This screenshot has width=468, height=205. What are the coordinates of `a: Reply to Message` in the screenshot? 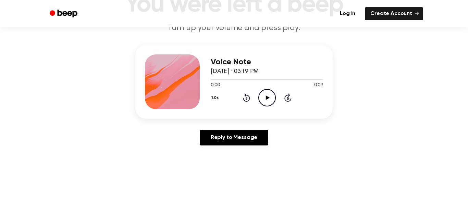 It's located at (234, 138).